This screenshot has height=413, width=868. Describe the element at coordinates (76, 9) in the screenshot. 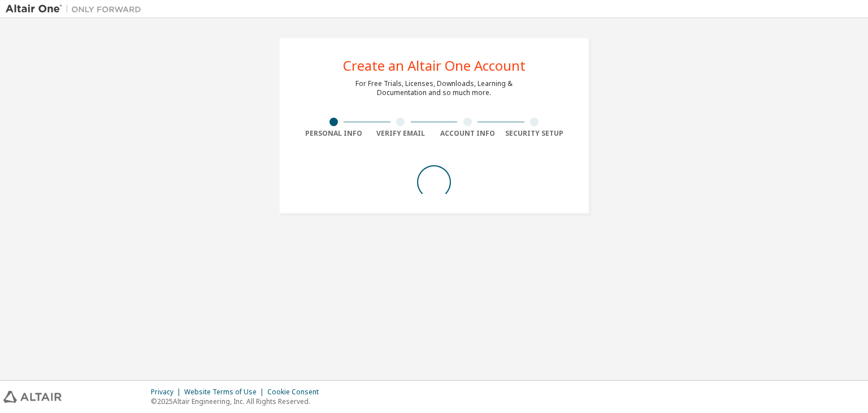

I see `img: Altair One` at that location.